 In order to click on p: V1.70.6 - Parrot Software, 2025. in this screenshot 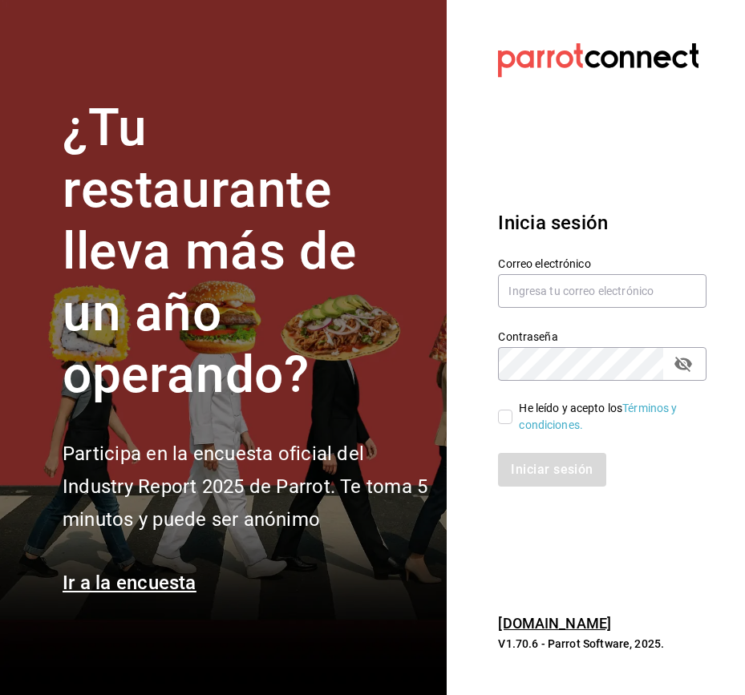, I will do `click(602, 644)`.